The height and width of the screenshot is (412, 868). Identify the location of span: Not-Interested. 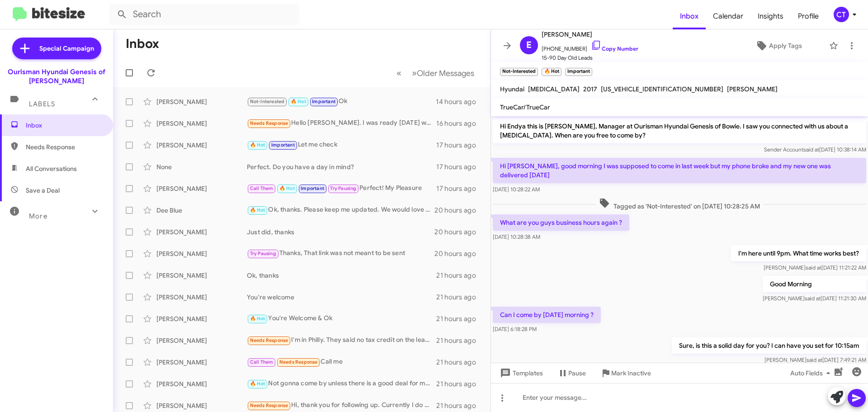
(267, 101).